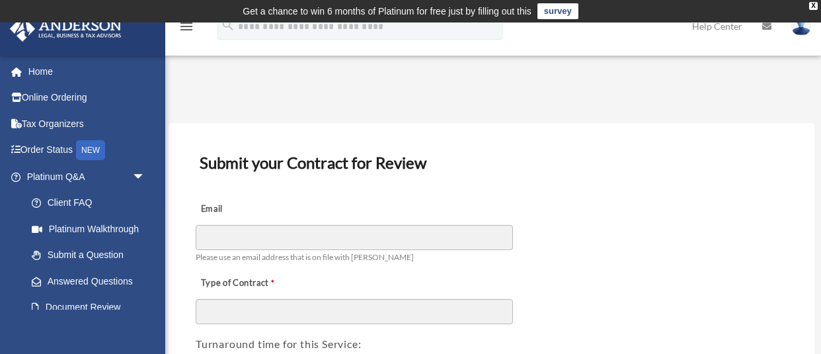  Describe the element at coordinates (262, 284) in the screenshot. I see `label: Type of Contract` at that location.